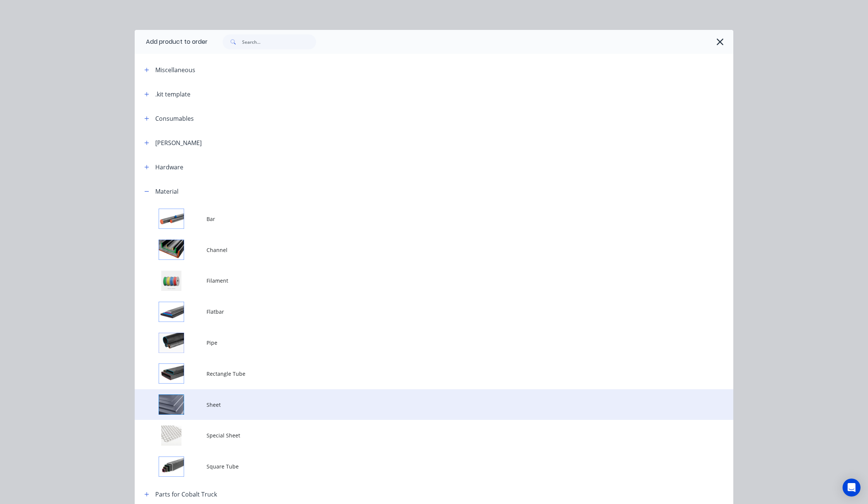 The width and height of the screenshot is (868, 504). I want to click on div: Hardware, so click(169, 167).